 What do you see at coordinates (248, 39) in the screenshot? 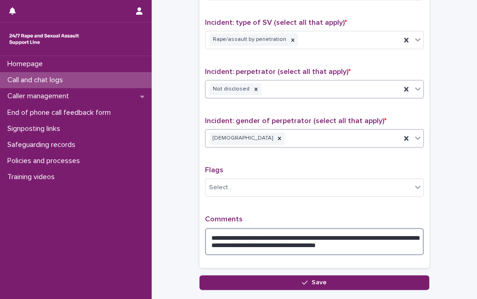
I see `div: Rape/assault by penetration` at bounding box center [248, 39].